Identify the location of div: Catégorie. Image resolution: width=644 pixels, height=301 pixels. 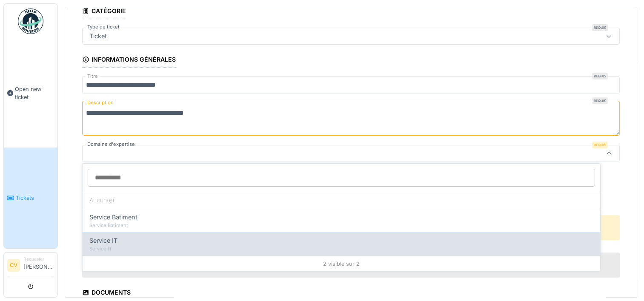
(104, 12).